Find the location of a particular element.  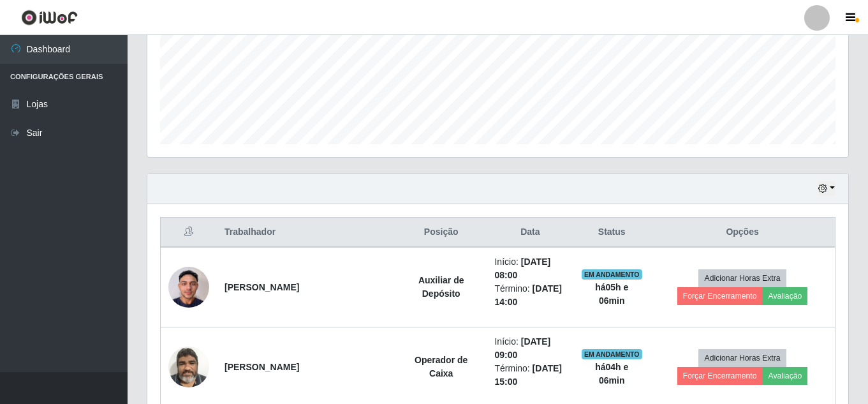

strong: há 05 h e 06 min is located at coordinates (612, 294).